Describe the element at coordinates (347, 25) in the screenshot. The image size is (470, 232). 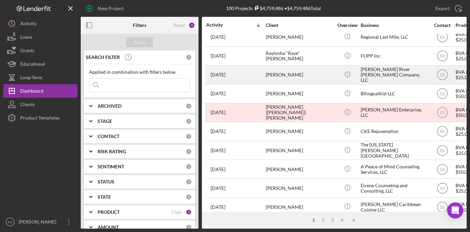
I see `div: Overview` at that location.